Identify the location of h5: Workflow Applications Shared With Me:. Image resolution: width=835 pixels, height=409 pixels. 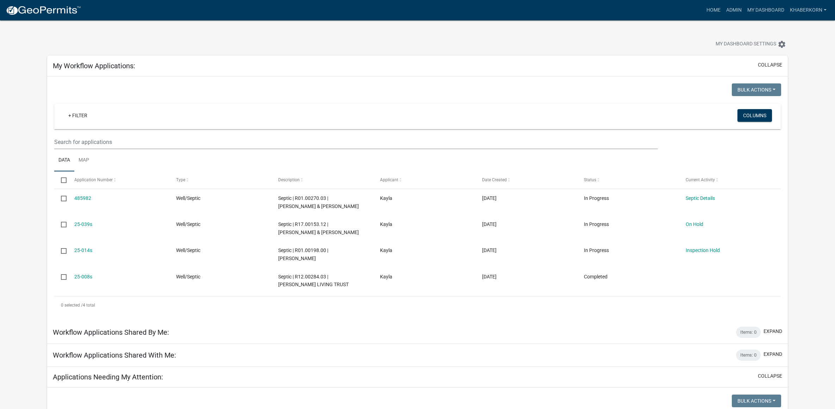
(114, 355).